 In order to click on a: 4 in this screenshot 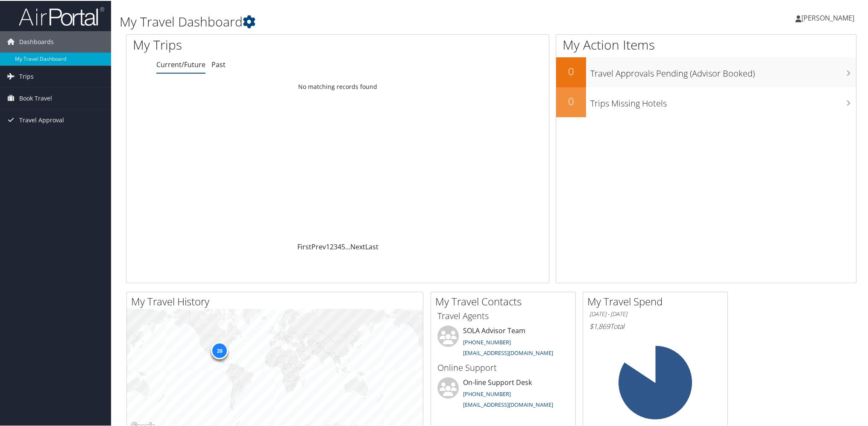, I will do `click(339, 246)`.